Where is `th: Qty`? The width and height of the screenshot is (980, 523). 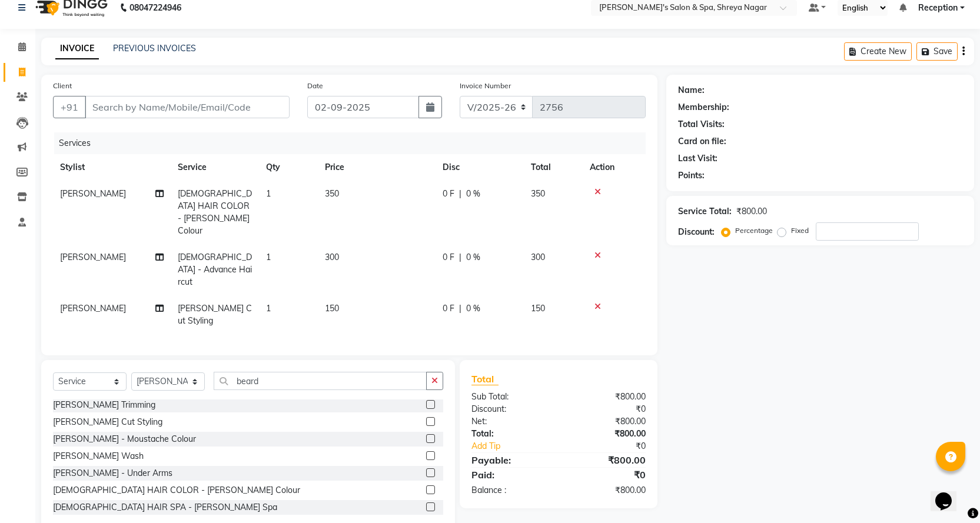
th: Qty is located at coordinates (288, 167).